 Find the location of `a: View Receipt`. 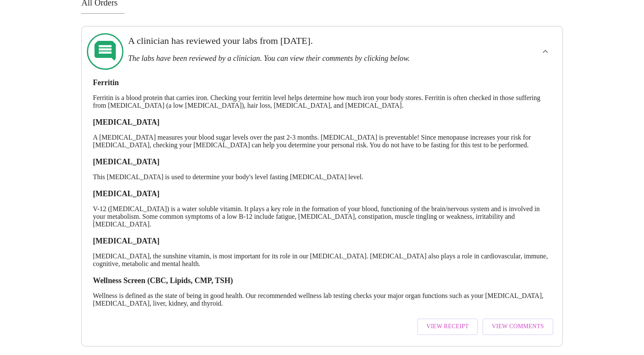

a: View Receipt is located at coordinates (448, 327).